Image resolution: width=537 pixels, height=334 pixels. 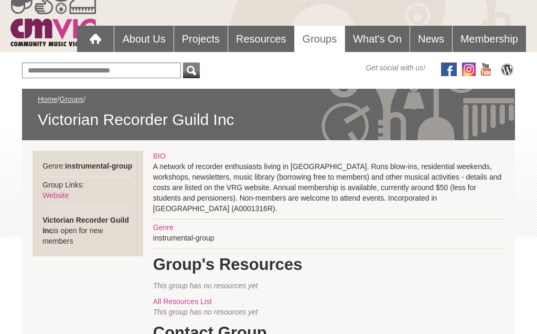 I want to click on h1: Group's Resources, so click(x=329, y=264).